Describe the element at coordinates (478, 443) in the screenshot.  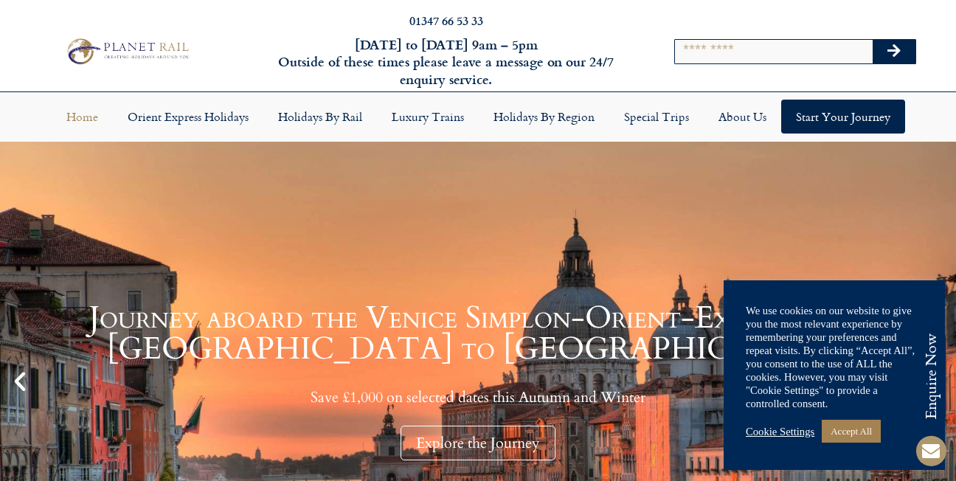
I see `div: Explore the Journey` at that location.